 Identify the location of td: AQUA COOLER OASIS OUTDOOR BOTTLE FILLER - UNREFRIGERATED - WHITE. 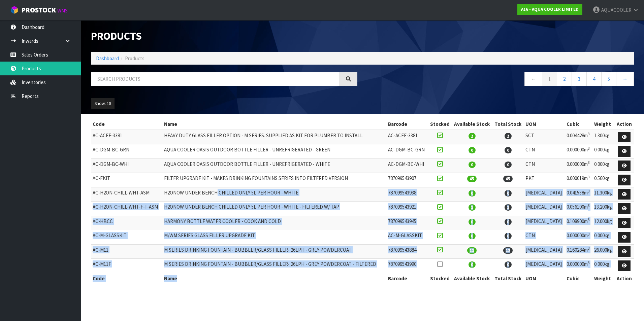
(274, 165).